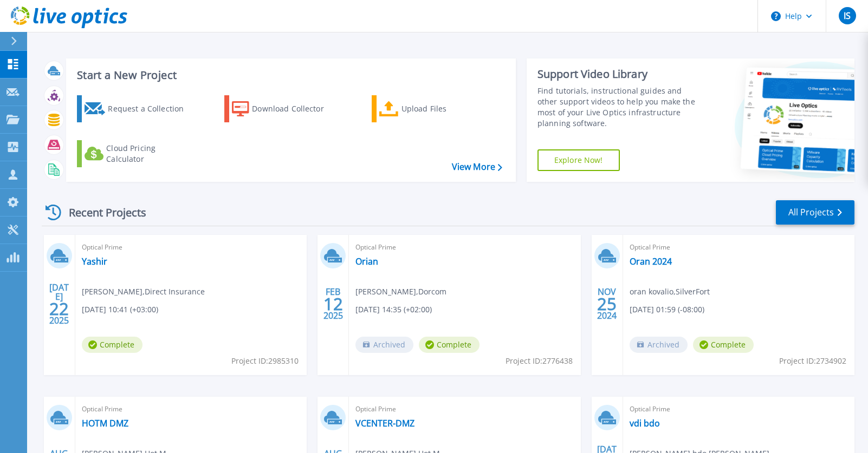  I want to click on span: 25, so click(607, 304).